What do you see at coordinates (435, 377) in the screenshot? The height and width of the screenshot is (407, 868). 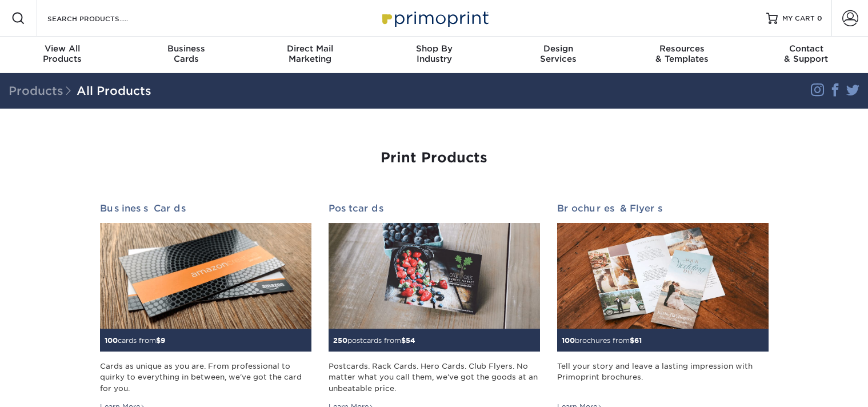 I see `div: Postcards. Rack Cards. Hero Cards. Club Flyers. No matter what you call them, we've got the goods...` at bounding box center [435, 377].